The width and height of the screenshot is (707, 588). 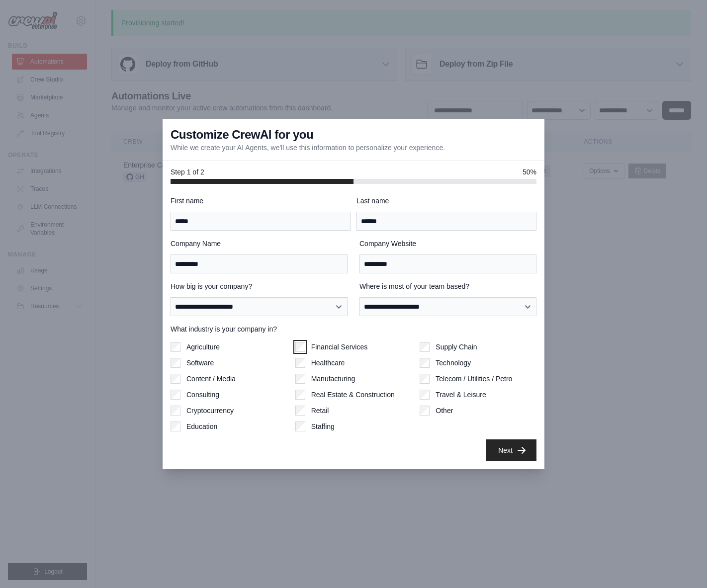 I want to click on label: Education, so click(x=202, y=426).